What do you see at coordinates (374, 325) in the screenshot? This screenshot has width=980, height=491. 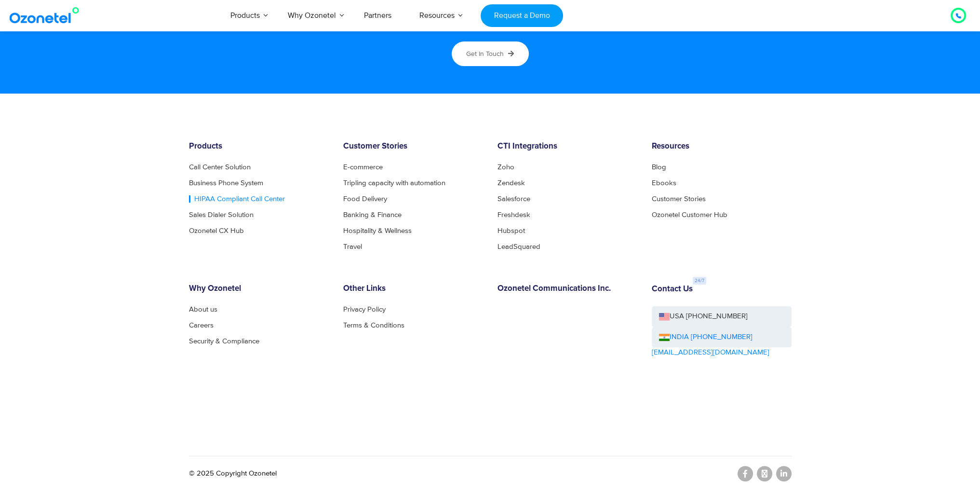 I see `a: Terms & Conditions` at bounding box center [374, 325].